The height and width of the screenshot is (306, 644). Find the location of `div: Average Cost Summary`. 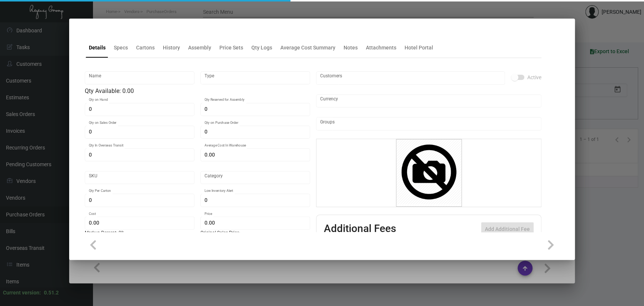

div: Average Cost Summary is located at coordinates (308, 47).